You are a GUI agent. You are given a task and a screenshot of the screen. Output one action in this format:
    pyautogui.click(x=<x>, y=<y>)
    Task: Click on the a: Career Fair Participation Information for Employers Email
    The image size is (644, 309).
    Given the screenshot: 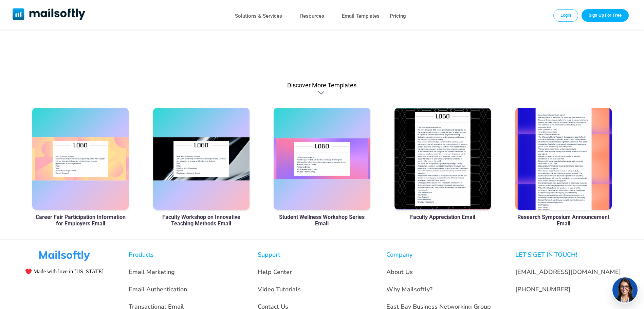 What is the action you would take?
    pyautogui.click(x=81, y=220)
    